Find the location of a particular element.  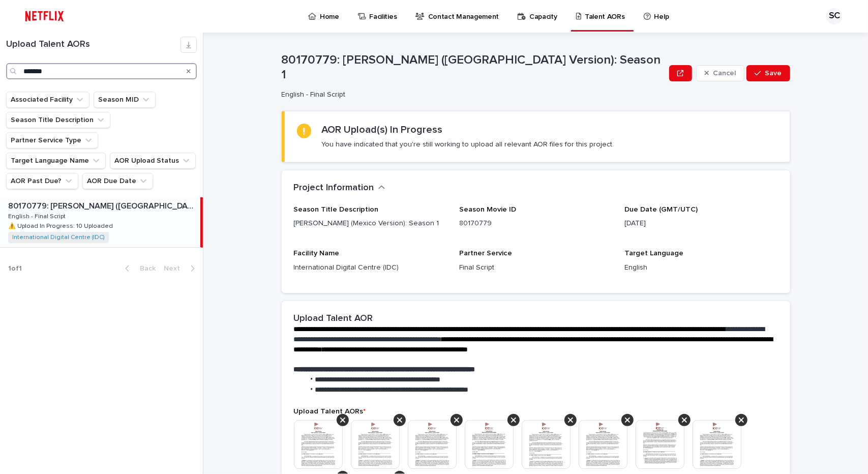

span: Upload Talent AORs is located at coordinates (330, 411).